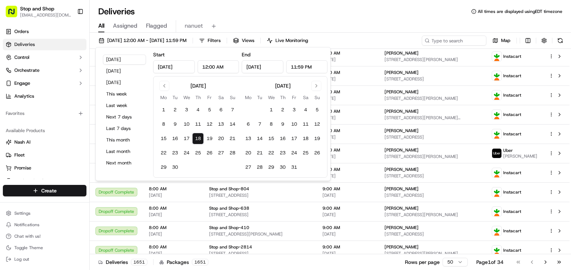 The width and height of the screenshot is (571, 270). I want to click on button: 6, so click(248, 124).